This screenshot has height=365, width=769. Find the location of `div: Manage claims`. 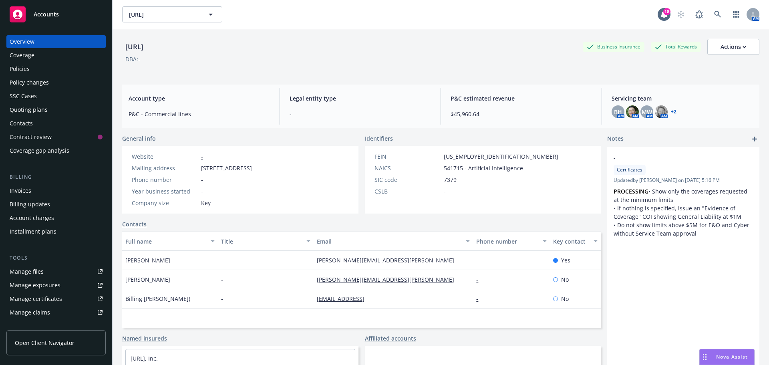

div: Manage claims is located at coordinates (30, 313).